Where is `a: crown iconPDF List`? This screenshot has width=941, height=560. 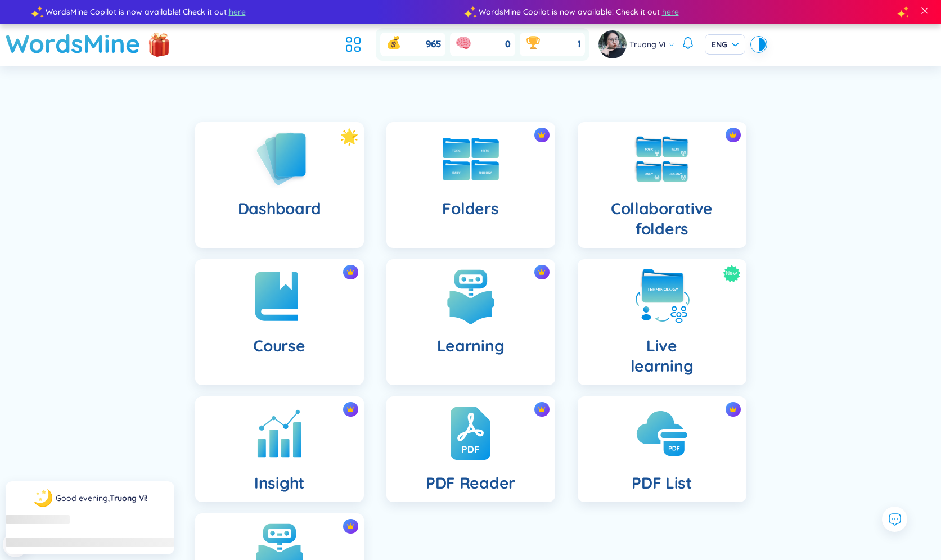 a: crown iconPDF List is located at coordinates (662, 449).